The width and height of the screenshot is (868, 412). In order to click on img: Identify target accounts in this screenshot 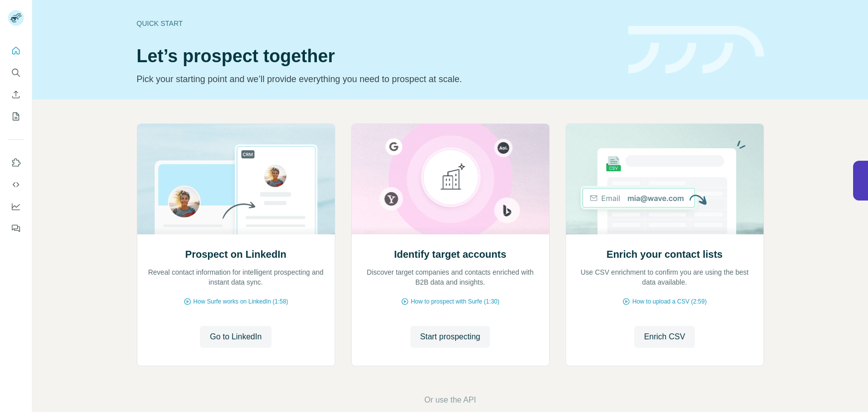, I will do `click(450, 179)`.